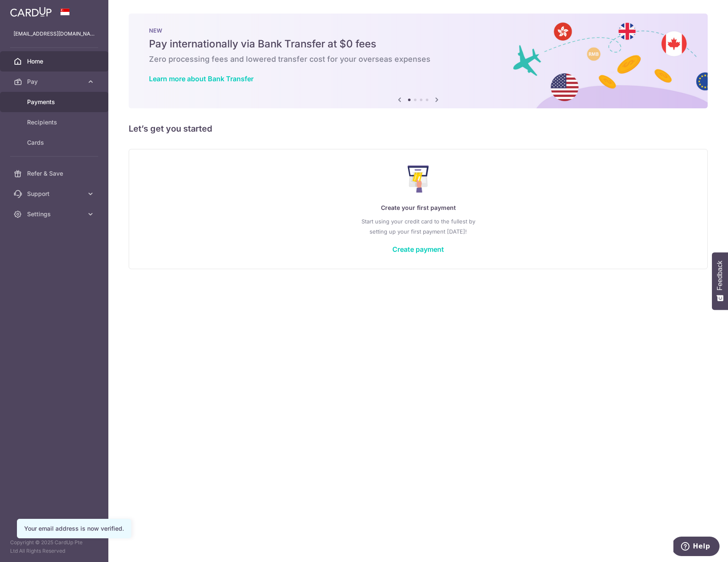  Describe the element at coordinates (419, 31) in the screenshot. I see `p: NEW` at that location.